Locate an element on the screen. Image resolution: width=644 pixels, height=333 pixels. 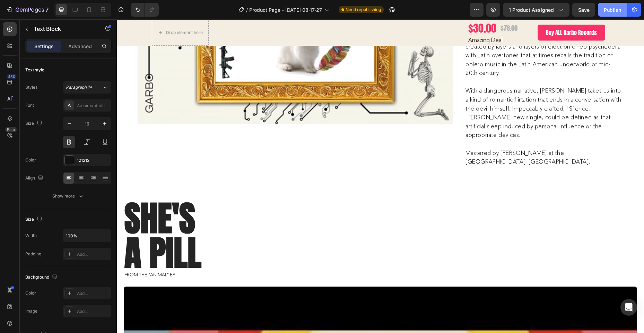
span: 1 product assigned is located at coordinates (532, 10).